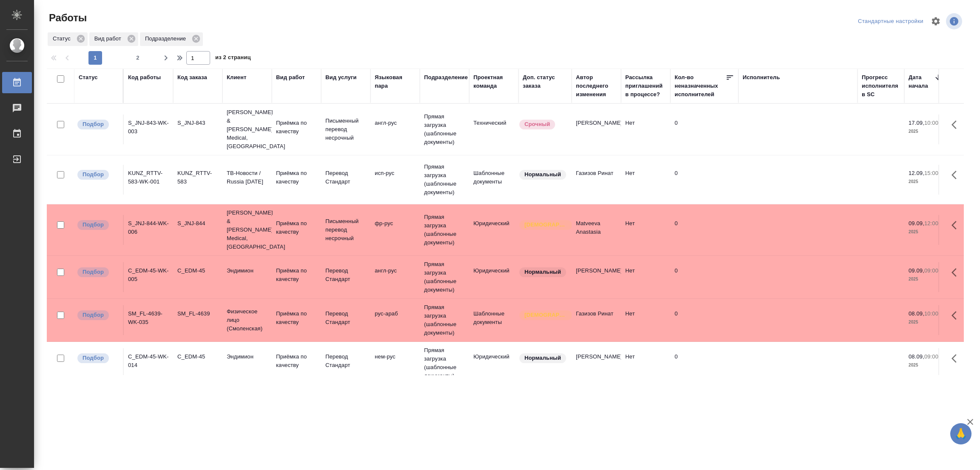  Describe the element at coordinates (138, 58) in the screenshot. I see `span: 2` at that location.